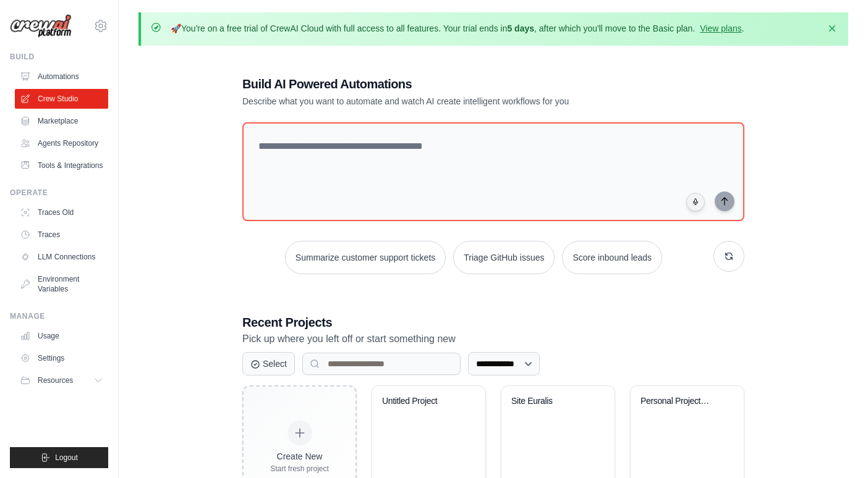  I want to click on a: Marketplace, so click(62, 121).